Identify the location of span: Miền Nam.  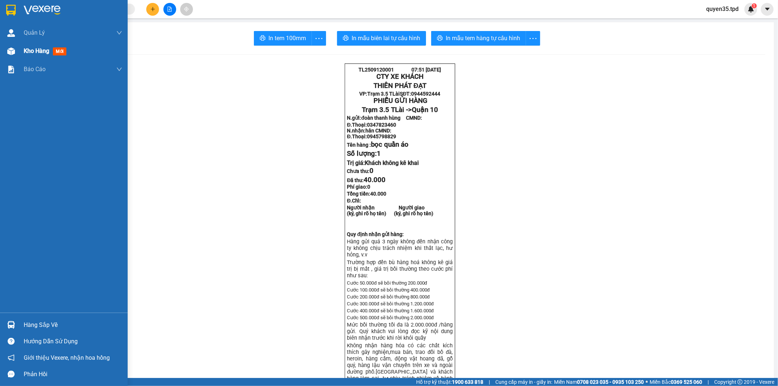
(599, 382).